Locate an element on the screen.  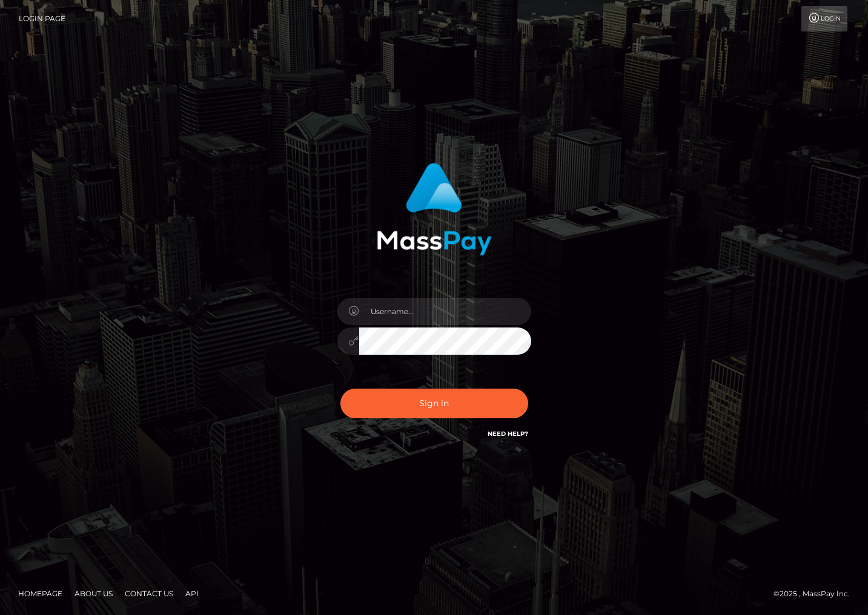
a: Login is located at coordinates (825, 19).